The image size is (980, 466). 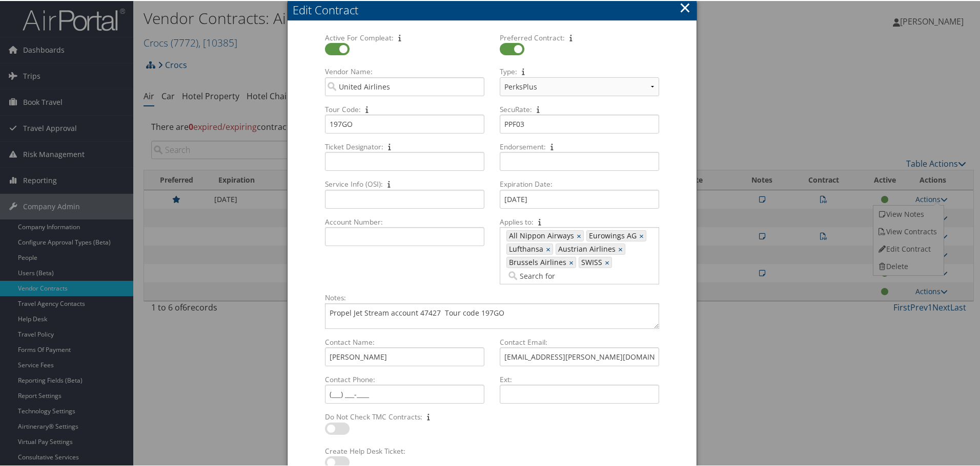 I want to click on label: Applies to:, so click(x=579, y=221).